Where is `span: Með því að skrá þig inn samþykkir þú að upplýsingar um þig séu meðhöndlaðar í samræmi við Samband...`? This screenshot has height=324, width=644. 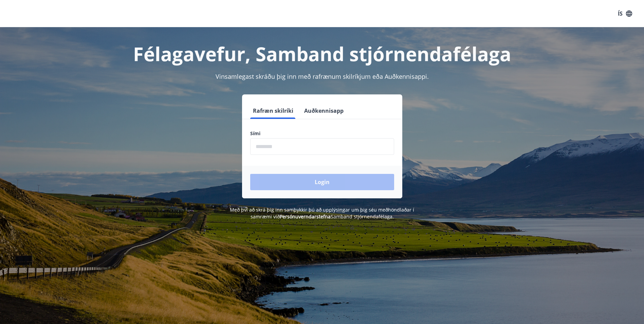
span: Með því að skrá þig inn samþykkir þú að upplýsingar um þig séu meðhöndlaðar í samræmi við Samband... is located at coordinates (322, 213).